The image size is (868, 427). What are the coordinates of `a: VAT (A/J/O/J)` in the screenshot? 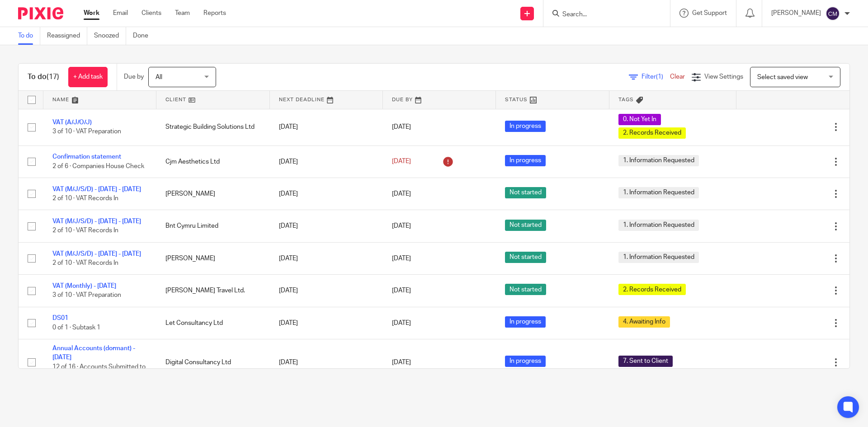 It's located at (72, 123).